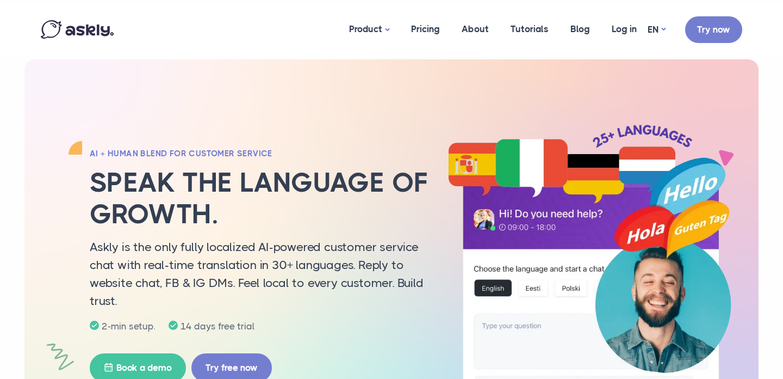 This screenshot has height=379, width=783. I want to click on a: Blog, so click(580, 29).